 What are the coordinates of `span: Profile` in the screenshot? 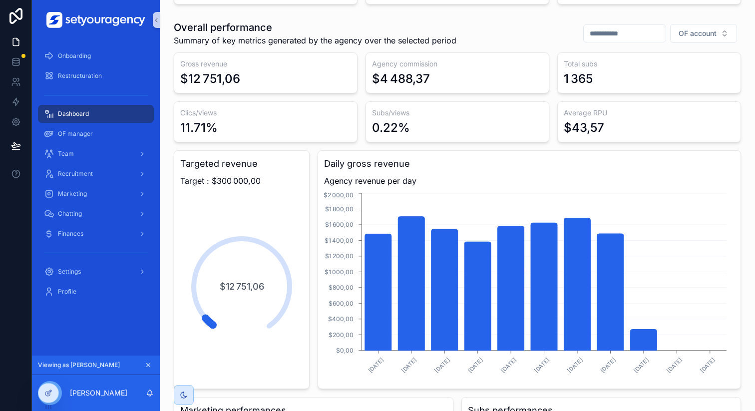 It's located at (67, 292).